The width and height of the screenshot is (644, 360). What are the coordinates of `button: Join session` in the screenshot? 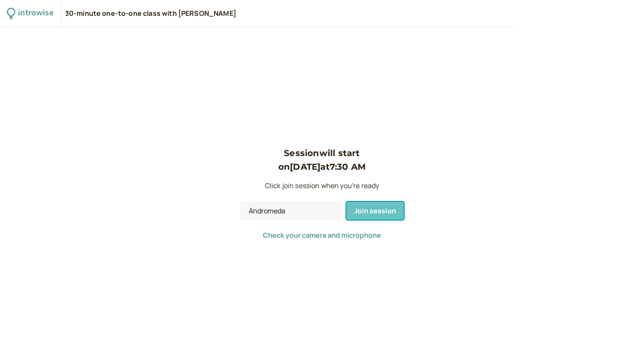 It's located at (375, 211).